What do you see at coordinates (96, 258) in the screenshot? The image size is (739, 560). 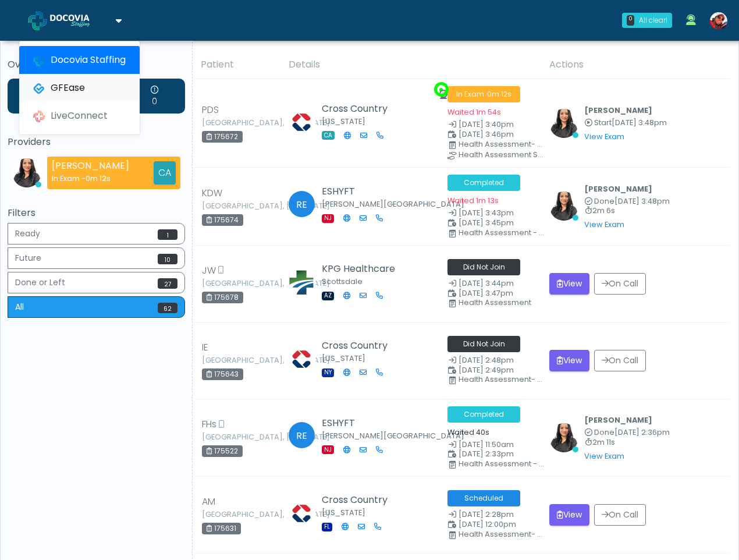 I see `button: Future10` at bounding box center [96, 258].